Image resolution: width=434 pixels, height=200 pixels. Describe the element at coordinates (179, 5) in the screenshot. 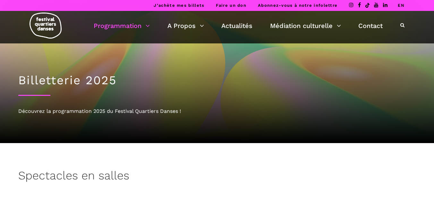

I see `a: J’achète mes billets` at that location.